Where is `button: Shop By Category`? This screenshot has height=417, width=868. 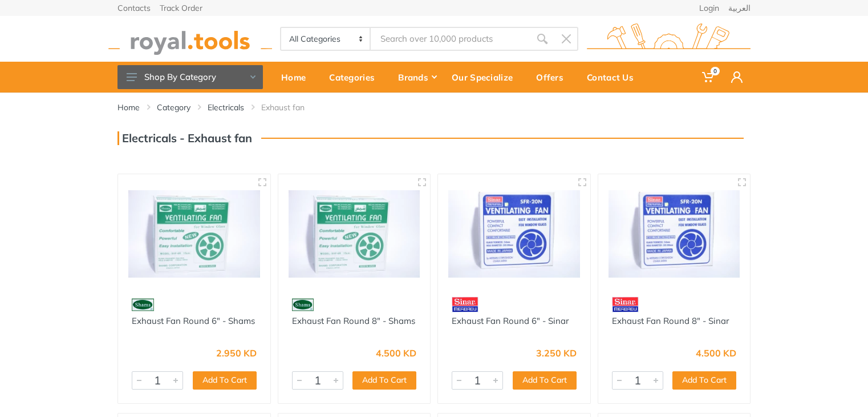
button: Shop By Category is located at coordinates (190, 77).